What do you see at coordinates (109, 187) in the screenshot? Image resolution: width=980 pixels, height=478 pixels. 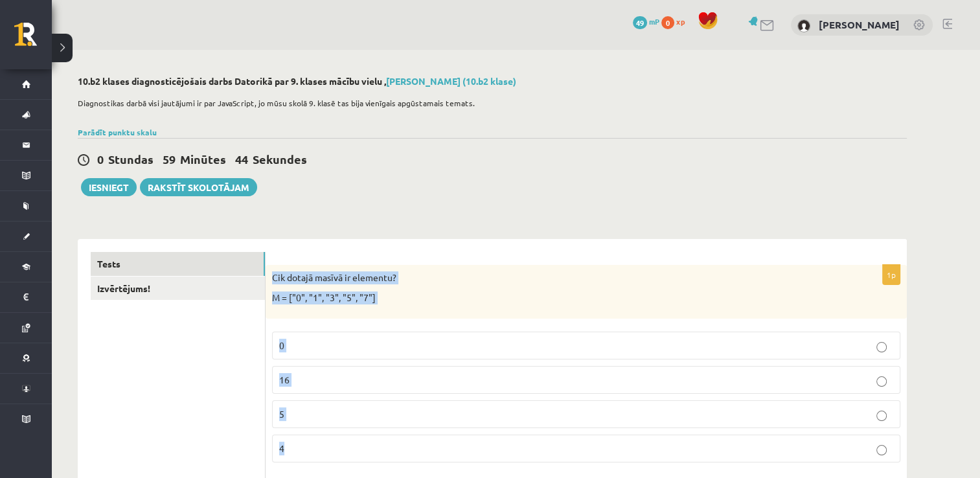 I see `button: Iesniegt` at bounding box center [109, 187].